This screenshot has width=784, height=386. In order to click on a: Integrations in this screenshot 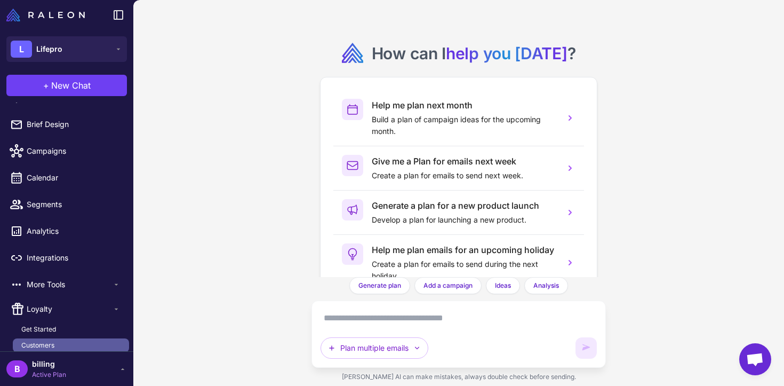, I will do `click(67, 258)`.